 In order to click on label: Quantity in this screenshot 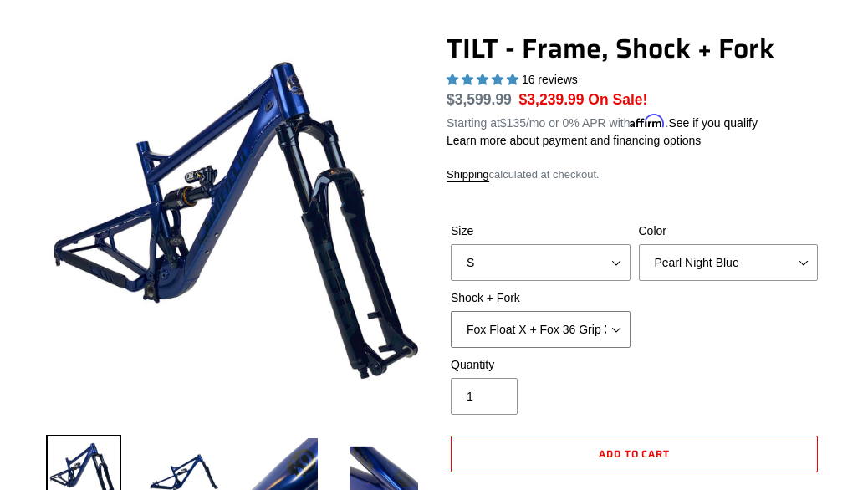, I will do `click(540, 364)`.